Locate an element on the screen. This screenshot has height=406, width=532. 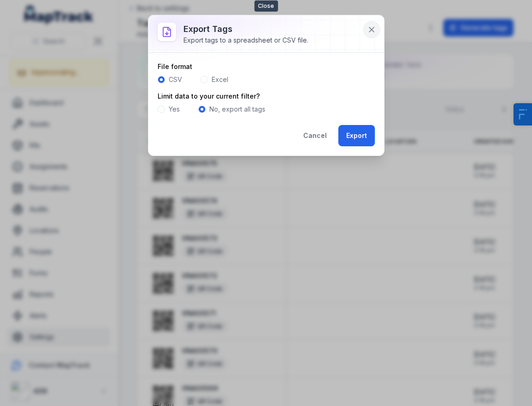
label: Yes is located at coordinates (174, 109).